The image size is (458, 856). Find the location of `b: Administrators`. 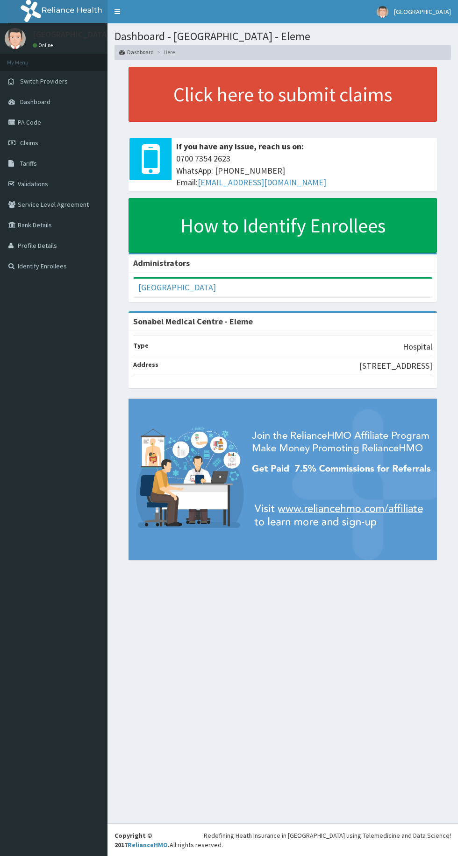

b: Administrators is located at coordinates (161, 263).